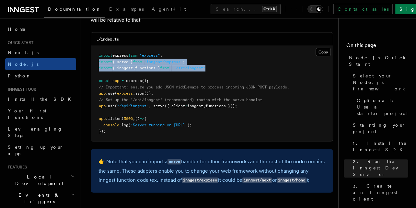 Image resolution: width=416 pixels, height=208 pixels. I want to click on span: Your first Functions, so click(27, 114).